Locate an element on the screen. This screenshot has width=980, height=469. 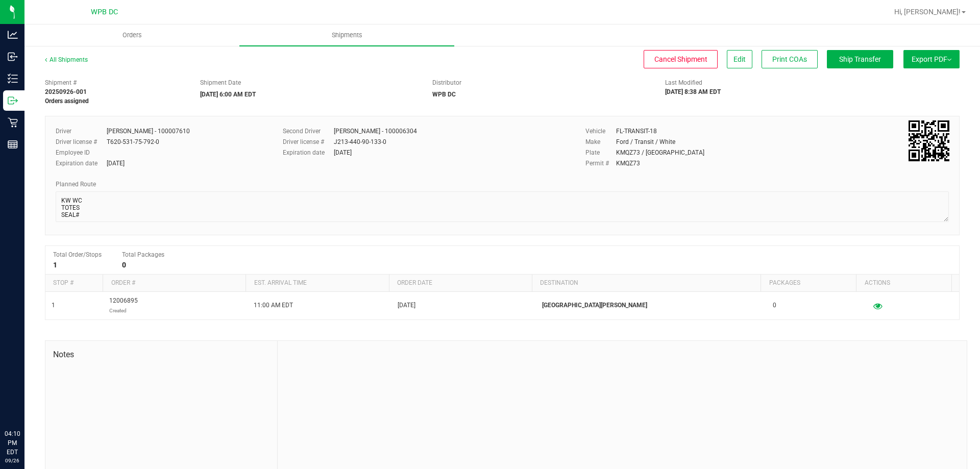
span: Total Packages is located at coordinates (143, 255).